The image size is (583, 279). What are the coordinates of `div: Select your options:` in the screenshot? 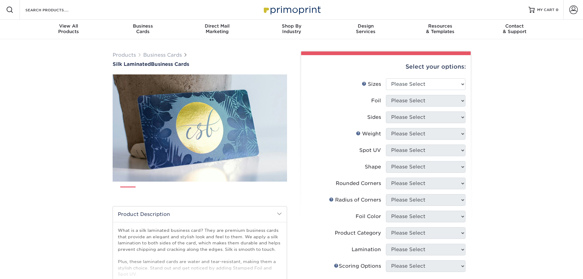 It's located at (386, 67).